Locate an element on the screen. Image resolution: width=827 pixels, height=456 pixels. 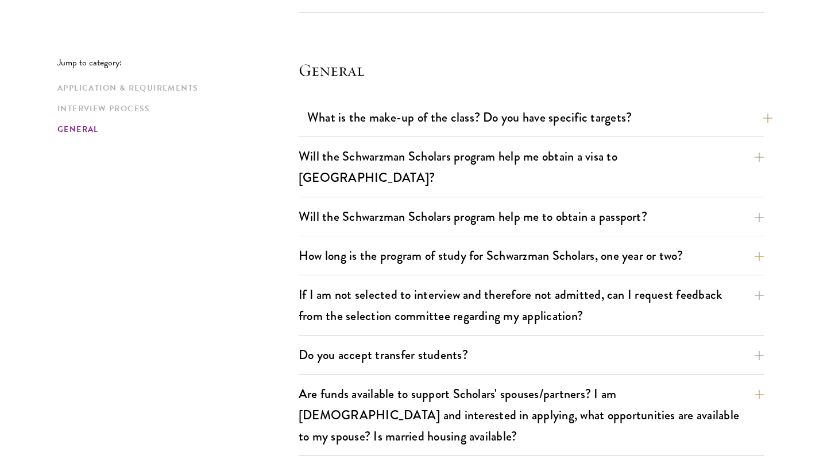
button: How long is the program of study for Schwarzman Scholars, one year or two? is located at coordinates (531, 255).